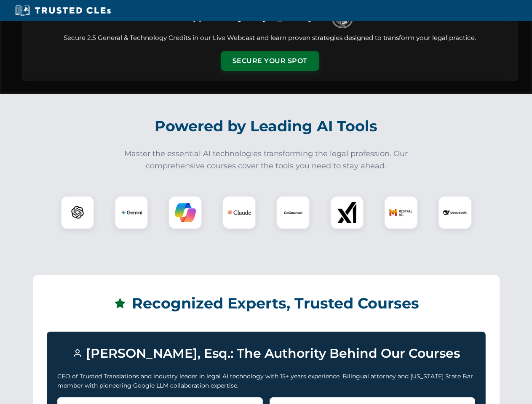 This screenshot has height=404, width=532. I want to click on img: Claude Logo, so click(239, 212).